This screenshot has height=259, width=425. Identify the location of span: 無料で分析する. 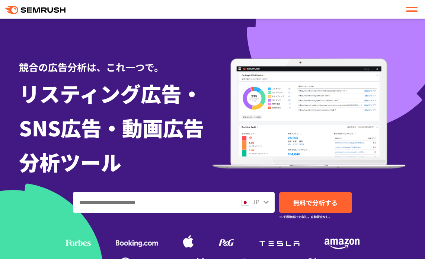
(316, 202).